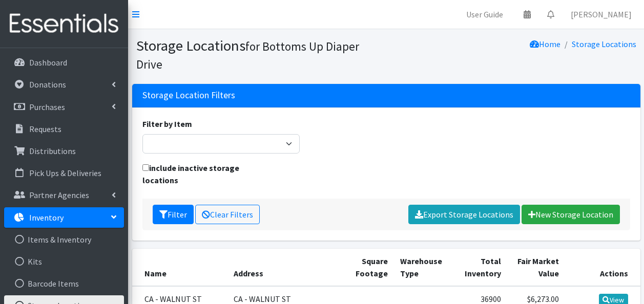 This screenshot has height=304, width=644. I want to click on a: Pick Ups & Deliveries, so click(64, 173).